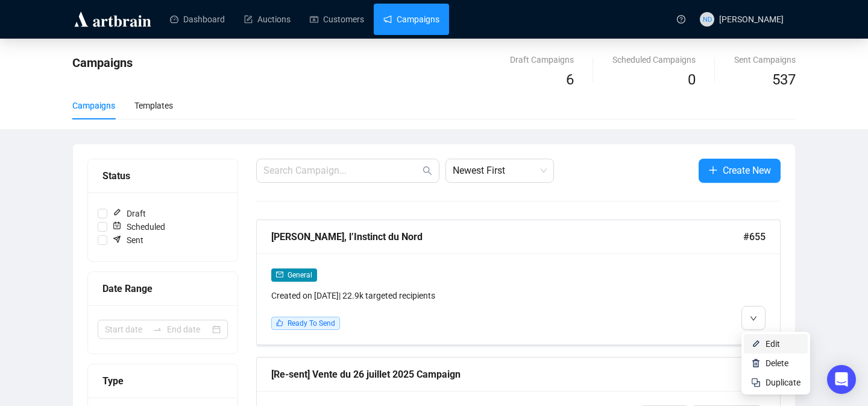 The width and height of the screenshot is (868, 406). I want to click on span: question-circle, so click(681, 20).